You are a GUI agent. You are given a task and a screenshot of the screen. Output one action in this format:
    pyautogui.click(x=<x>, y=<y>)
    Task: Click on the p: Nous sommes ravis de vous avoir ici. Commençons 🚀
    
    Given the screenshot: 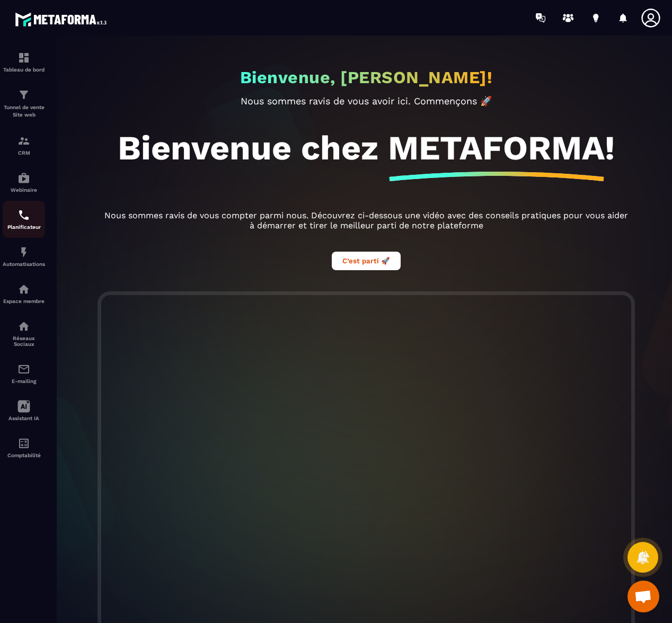 What is the action you would take?
    pyautogui.click(x=366, y=101)
    